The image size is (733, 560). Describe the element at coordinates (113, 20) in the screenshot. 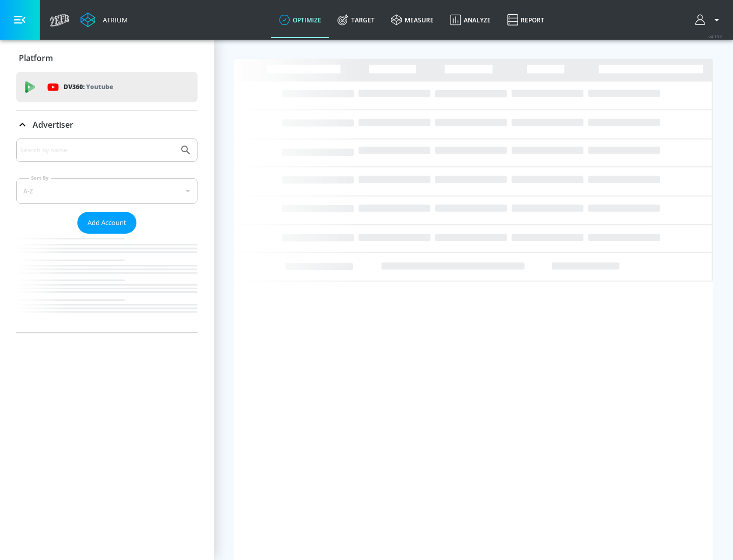

I see `div: Atrium` at that location.